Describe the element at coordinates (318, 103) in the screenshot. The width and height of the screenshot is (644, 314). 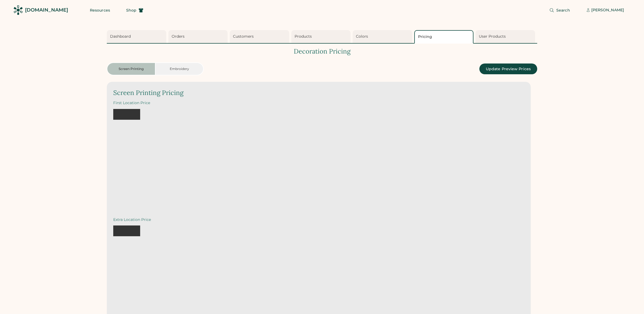
I see `div: First Location Price` at that location.